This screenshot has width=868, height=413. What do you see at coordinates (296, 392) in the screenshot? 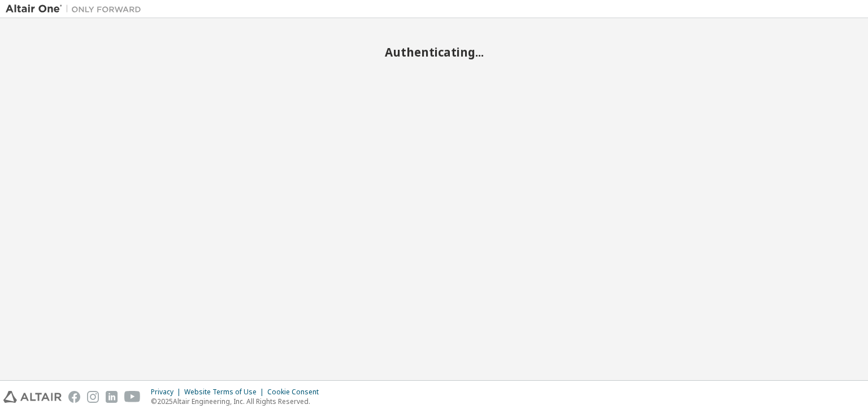
I see `div: Cookie Consent` at bounding box center [296, 392].